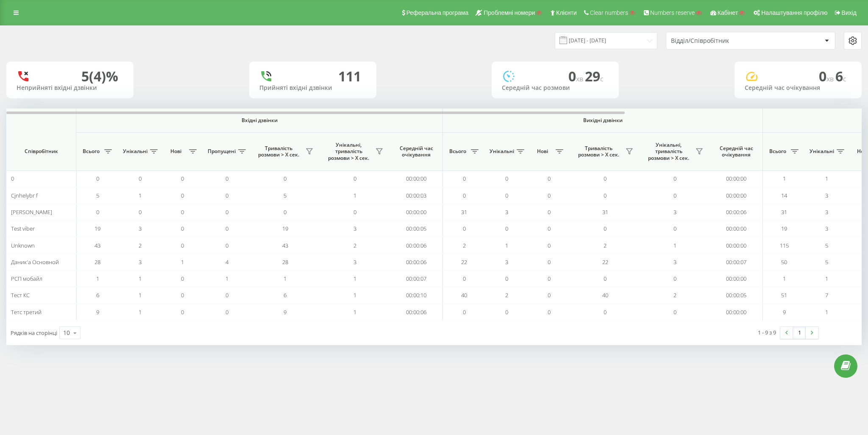 This screenshot has height=435, width=868. What do you see at coordinates (464, 262) in the screenshot?
I see `span: 22` at bounding box center [464, 262].